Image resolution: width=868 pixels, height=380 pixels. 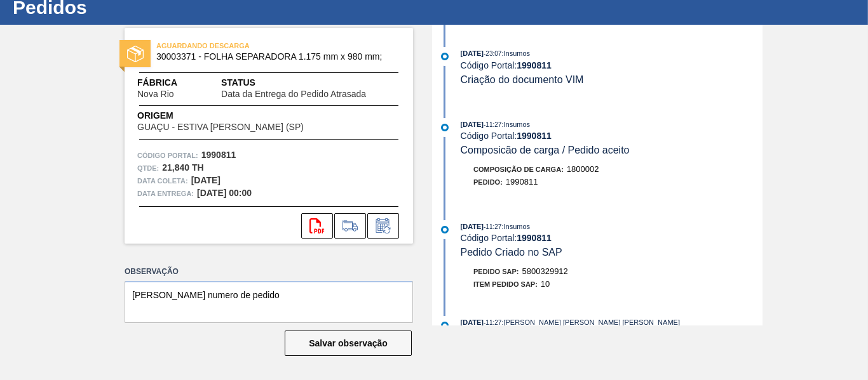 I want to click on span: Criação do documento VIM, so click(x=522, y=79).